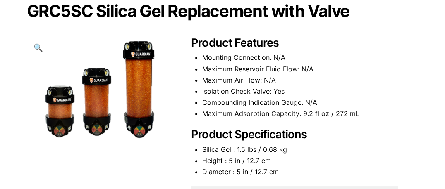  I want to click on li: Maximum Air Flow: N/A, so click(310, 80).